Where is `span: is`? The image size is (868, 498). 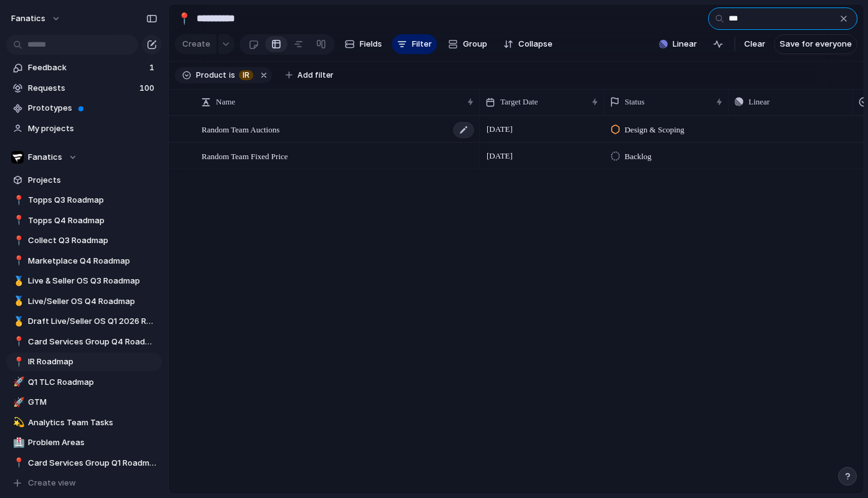 span: is is located at coordinates (232, 75).